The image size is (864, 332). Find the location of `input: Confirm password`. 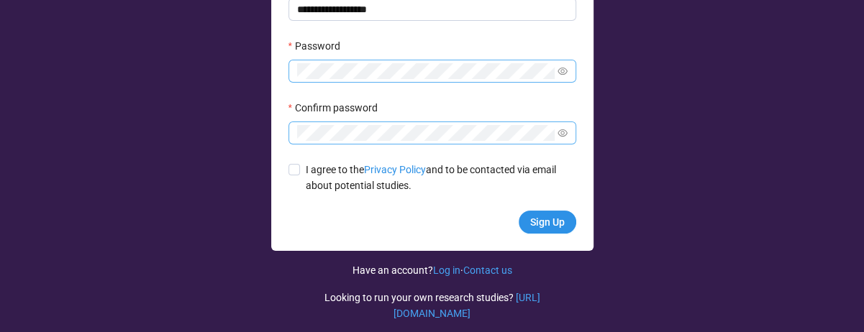

input: Confirm password is located at coordinates (426, 133).